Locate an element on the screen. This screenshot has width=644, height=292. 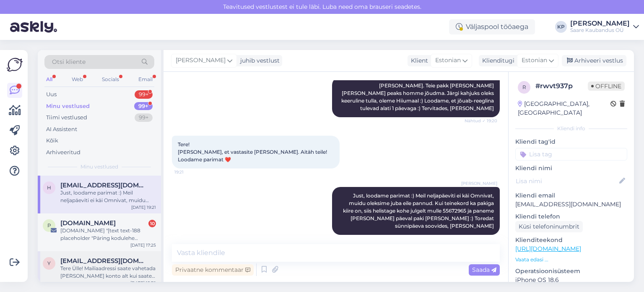
div: All is located at coordinates (49, 79).